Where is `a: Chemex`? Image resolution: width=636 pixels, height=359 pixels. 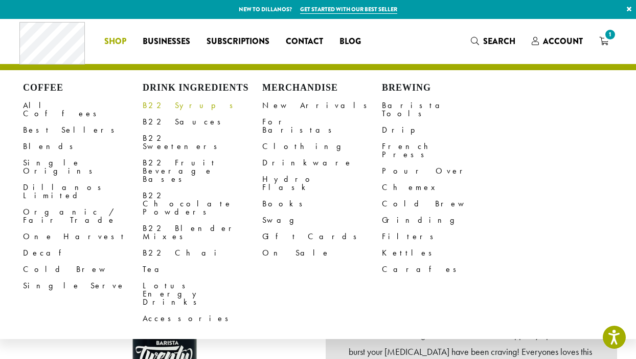
a: Chemex is located at coordinates (442, 187).